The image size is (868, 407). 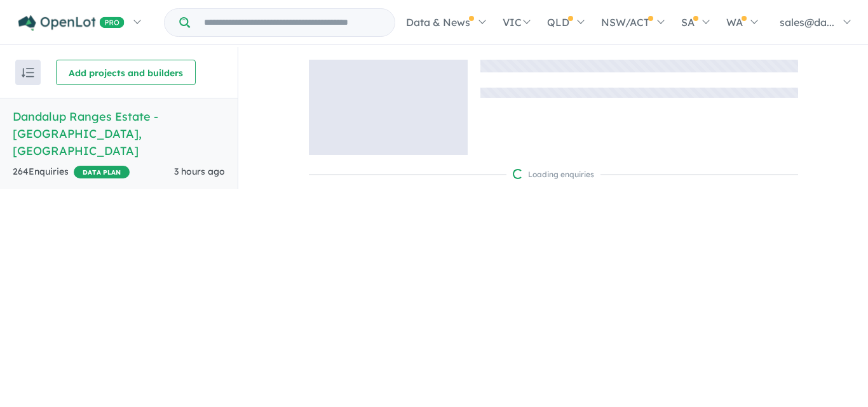 What do you see at coordinates (807, 22) in the screenshot?
I see `span: sales@da...` at bounding box center [807, 22].